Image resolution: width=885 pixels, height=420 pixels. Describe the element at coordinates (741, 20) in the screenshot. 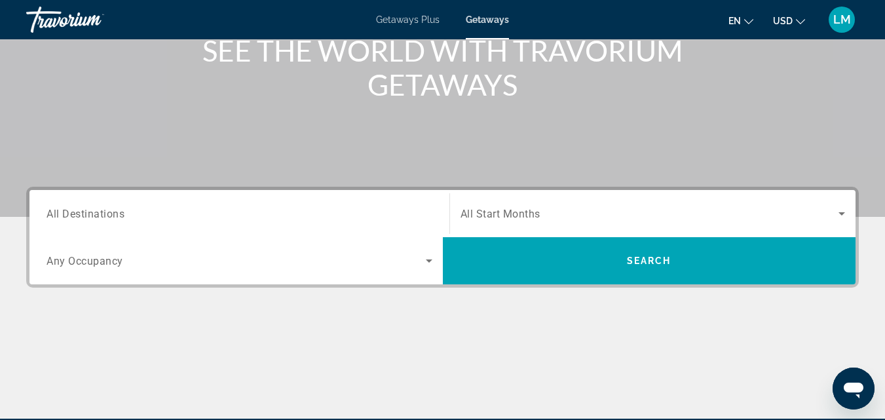

I see `button: Change language` at that location.